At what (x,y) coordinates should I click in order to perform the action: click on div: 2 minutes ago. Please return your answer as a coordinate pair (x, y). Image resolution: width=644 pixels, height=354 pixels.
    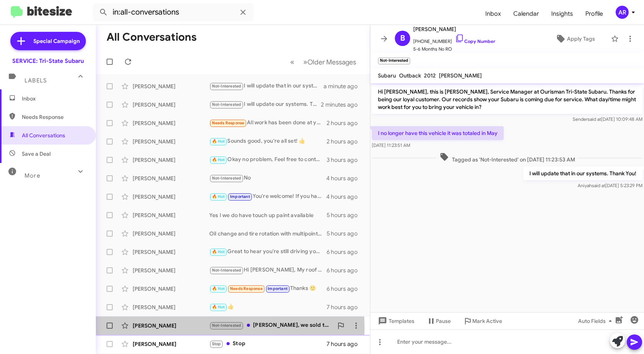
    Looking at the image, I should click on (342, 105).